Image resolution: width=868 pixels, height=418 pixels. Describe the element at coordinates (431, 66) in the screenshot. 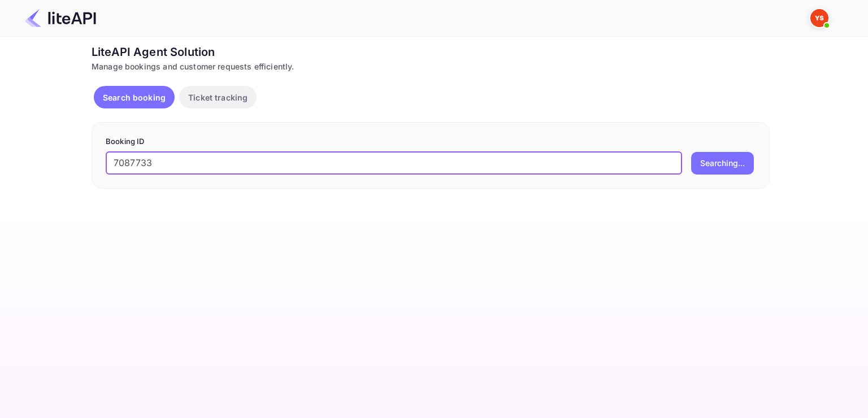

I see `div: Manage bookings and customer requests efficiently.` at that location.